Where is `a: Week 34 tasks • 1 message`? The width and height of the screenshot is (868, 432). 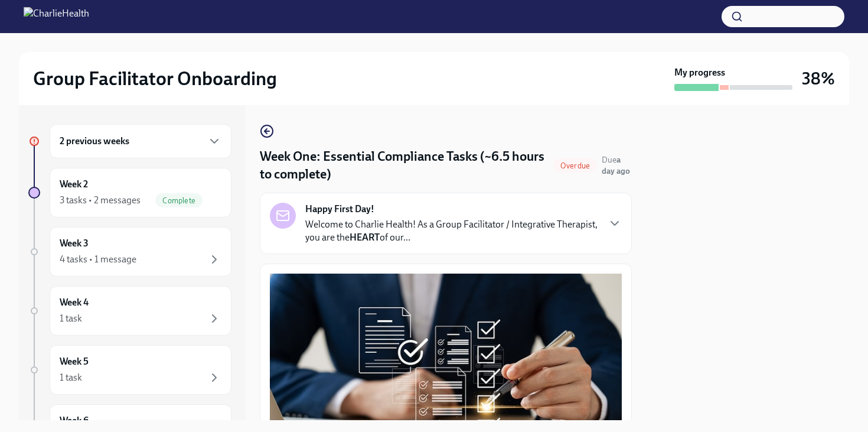
a: Week 34 tasks • 1 message is located at coordinates (130, 252).